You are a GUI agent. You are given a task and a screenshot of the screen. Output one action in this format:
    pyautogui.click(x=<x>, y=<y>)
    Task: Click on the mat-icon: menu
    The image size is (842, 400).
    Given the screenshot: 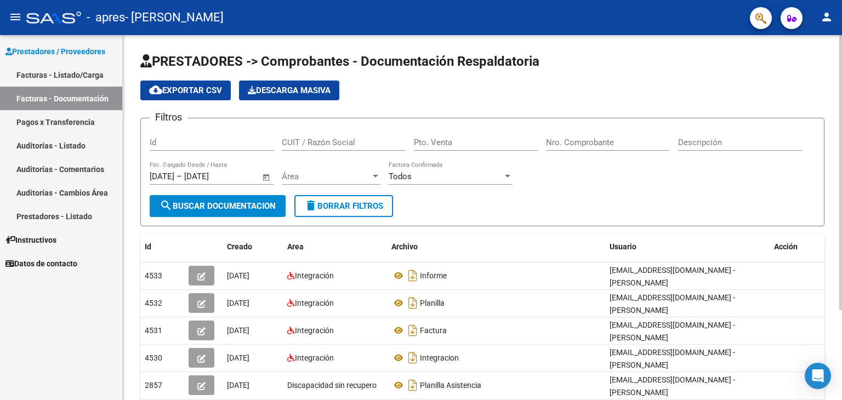 What is the action you would take?
    pyautogui.click(x=15, y=17)
    